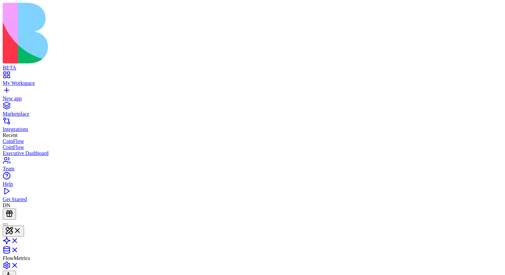  What do you see at coordinates (253, 65) in the screenshot?
I see `a: BETA` at bounding box center [253, 65].